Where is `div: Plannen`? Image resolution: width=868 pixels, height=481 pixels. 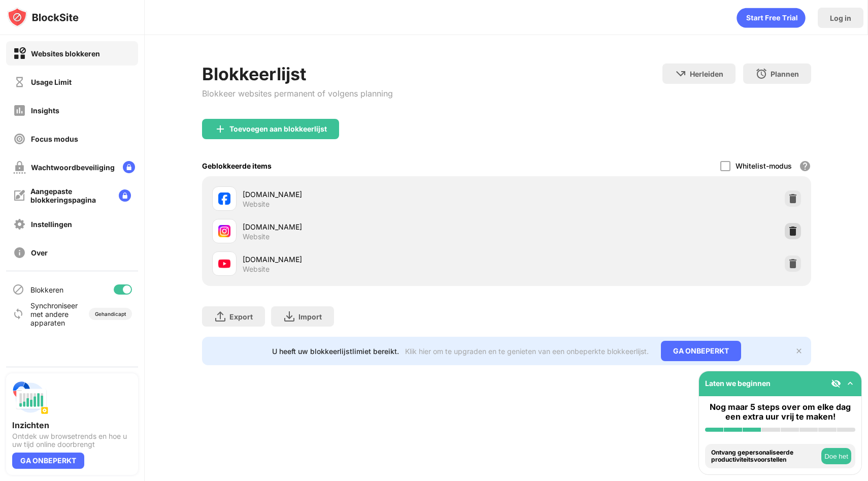
div: Plannen is located at coordinates (784, 73).